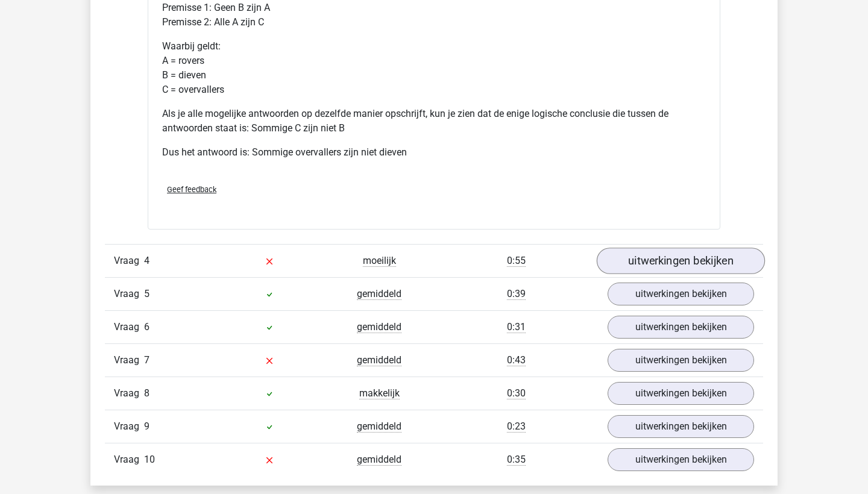  Describe the element at coordinates (146, 393) in the screenshot. I see `span: 8` at that location.